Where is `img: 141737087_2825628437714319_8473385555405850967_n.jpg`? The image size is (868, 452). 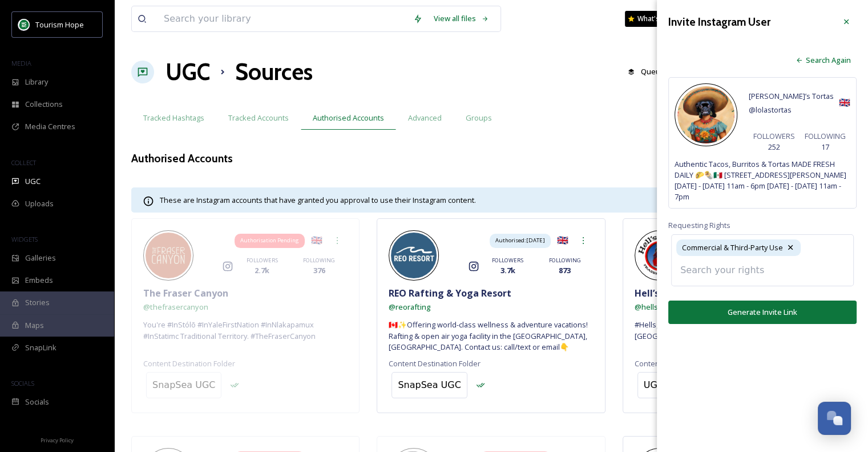 img: 141737087_2825628437714319_8473385555405850967_n.jpg is located at coordinates (414, 255).